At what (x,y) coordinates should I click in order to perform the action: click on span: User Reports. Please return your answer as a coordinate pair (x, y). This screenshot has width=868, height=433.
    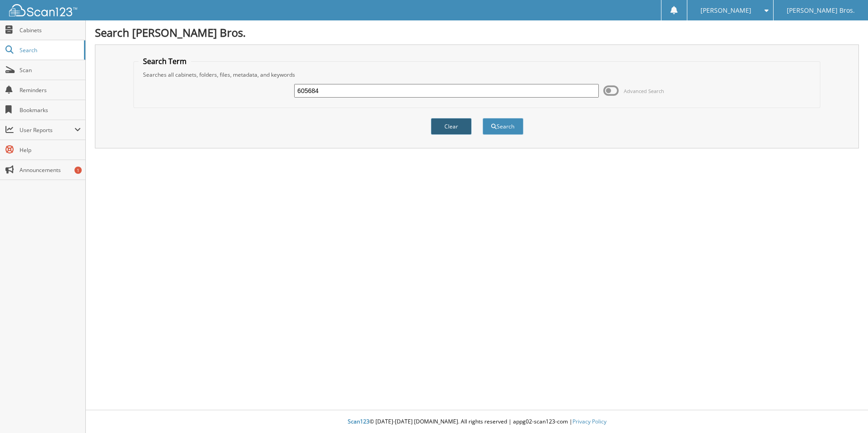
    Looking at the image, I should click on (47, 130).